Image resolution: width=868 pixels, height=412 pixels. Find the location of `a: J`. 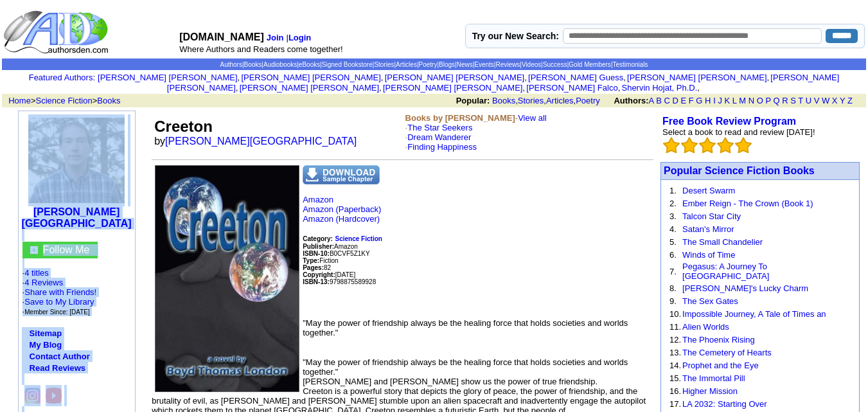

a: J is located at coordinates (720, 101).